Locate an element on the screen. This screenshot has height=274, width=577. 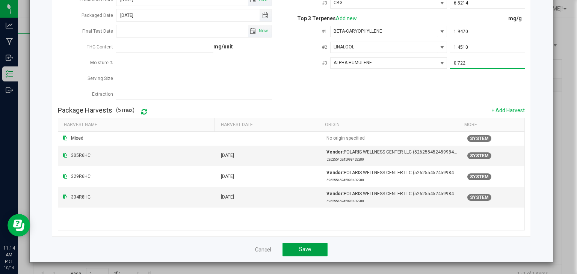
label: THC Content is located at coordinates (101, 47).